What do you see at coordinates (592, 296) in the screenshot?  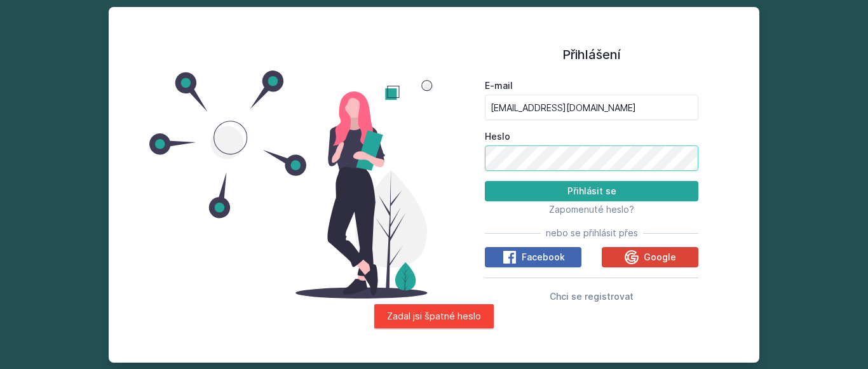 I see `span: Chci se registrovat` at bounding box center [592, 296].